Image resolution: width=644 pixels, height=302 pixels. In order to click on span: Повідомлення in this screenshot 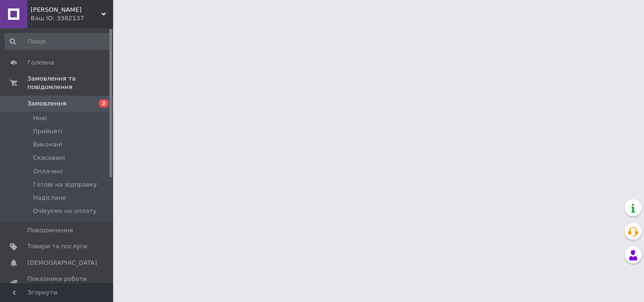, I will do `click(50, 230)`.